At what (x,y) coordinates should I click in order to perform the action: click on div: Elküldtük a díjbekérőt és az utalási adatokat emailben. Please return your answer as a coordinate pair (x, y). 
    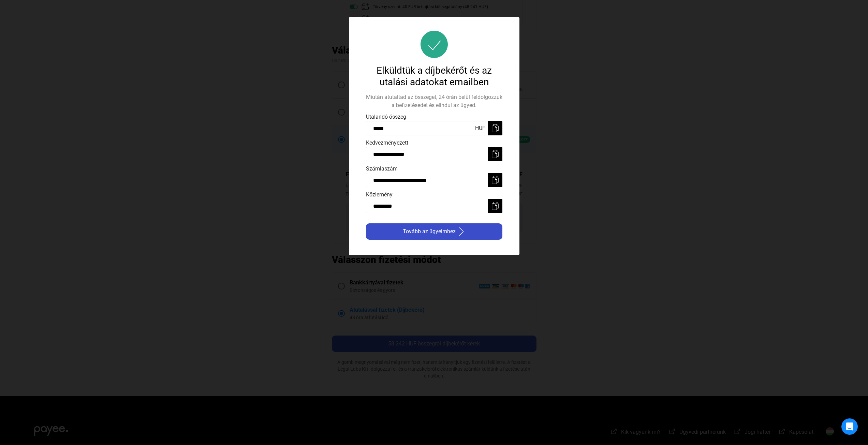
    Looking at the image, I should click on (434, 77).